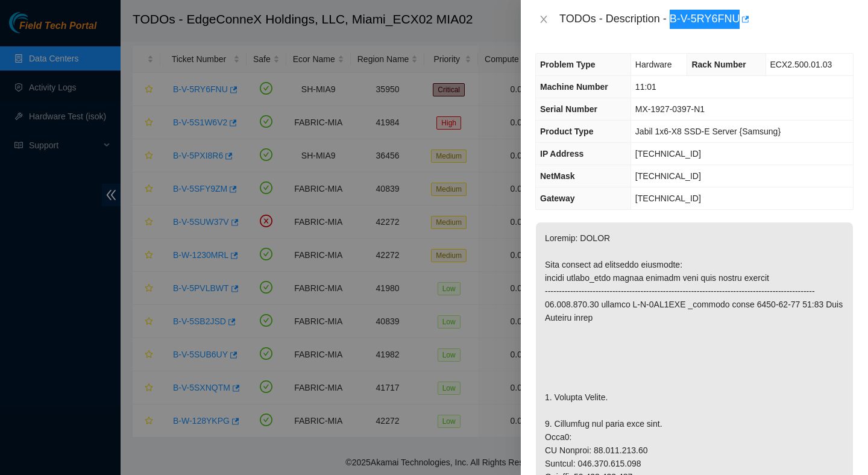  Describe the element at coordinates (708, 131) in the screenshot. I see `span: Jabil 1x6-X8 SSD-E Server {Samsung}` at that location.